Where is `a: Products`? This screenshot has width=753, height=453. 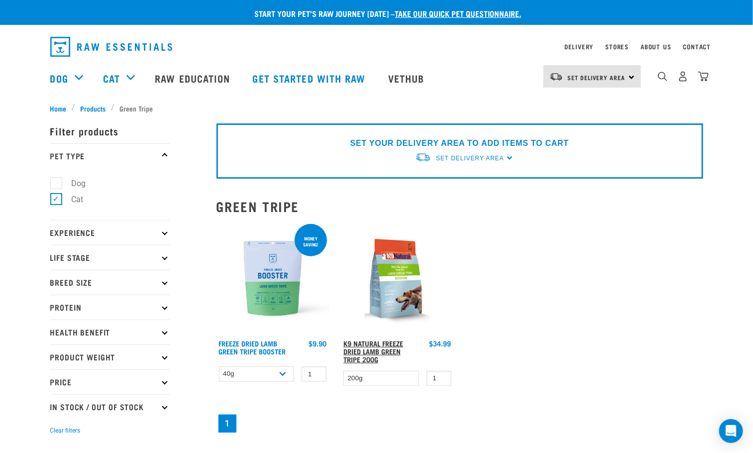
a: Products is located at coordinates (93, 108).